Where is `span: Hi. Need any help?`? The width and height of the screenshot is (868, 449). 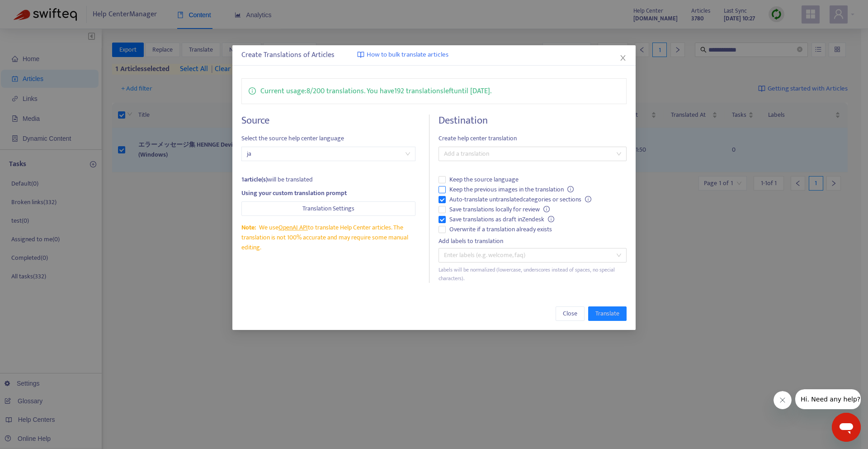 span: Hi. Need any help? is located at coordinates (35, 10).